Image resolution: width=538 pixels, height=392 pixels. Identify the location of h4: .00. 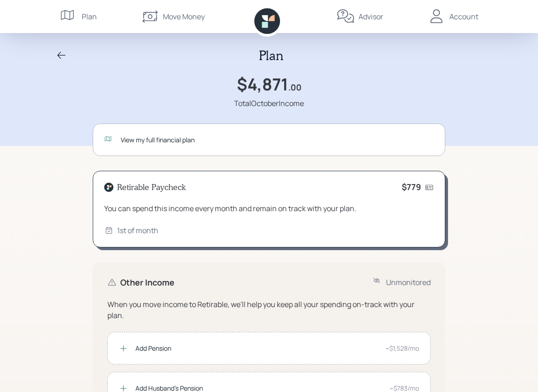
(295, 88).